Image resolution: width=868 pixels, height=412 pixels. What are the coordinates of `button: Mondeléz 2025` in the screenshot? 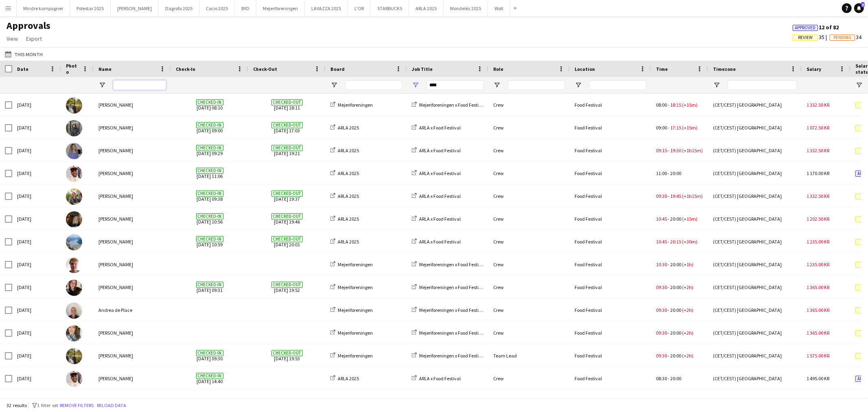 It's located at (466, 8).